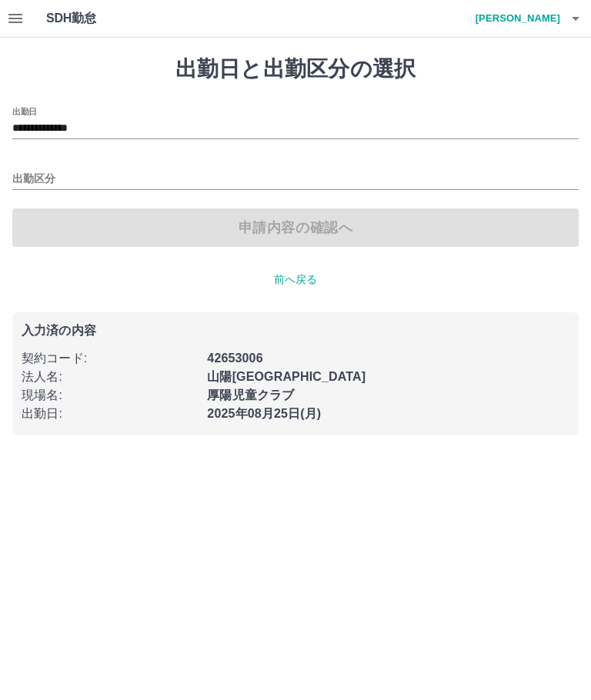  What do you see at coordinates (295, 279) in the screenshot?
I see `p: 前へ戻る` at bounding box center [295, 279].